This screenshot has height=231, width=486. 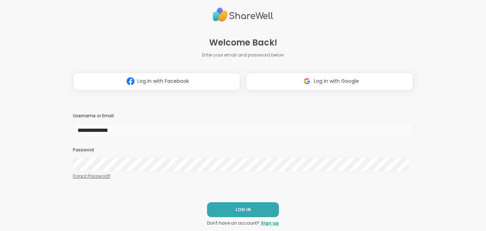 I want to click on button: Log in with Facebook, so click(x=156, y=81).